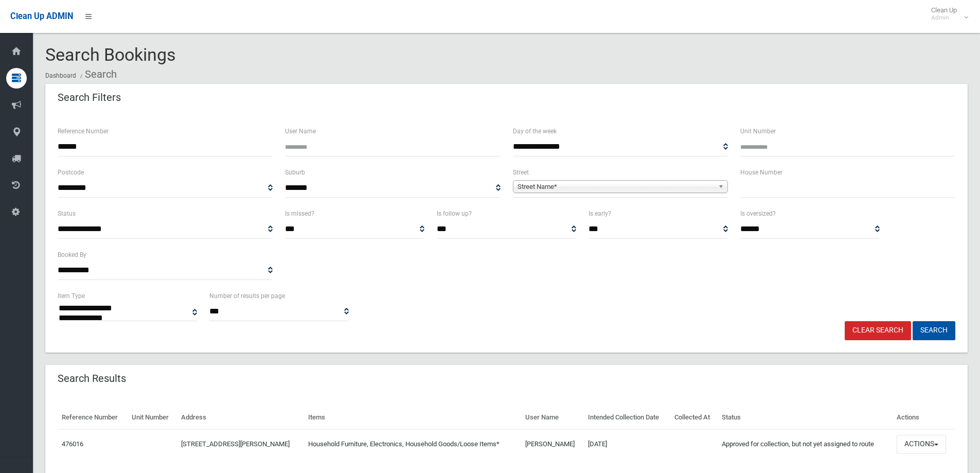  I want to click on header: Search Results, so click(91, 379).